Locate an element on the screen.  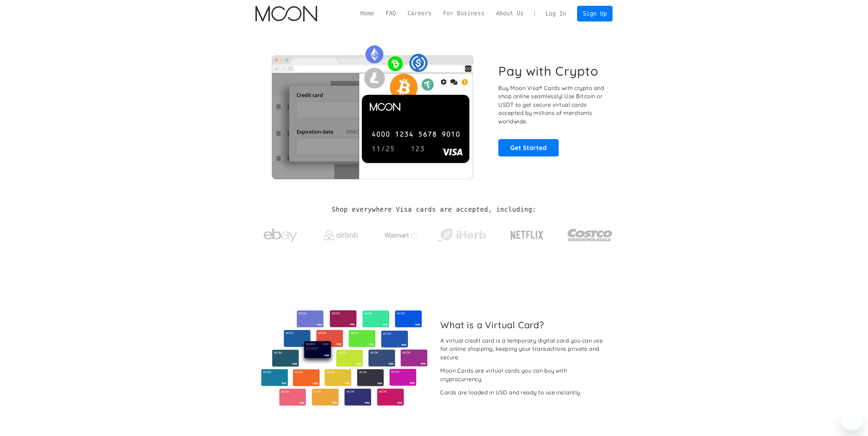
h2: Shop everywhere Visa cards are accepted, including: is located at coordinates (433, 210).